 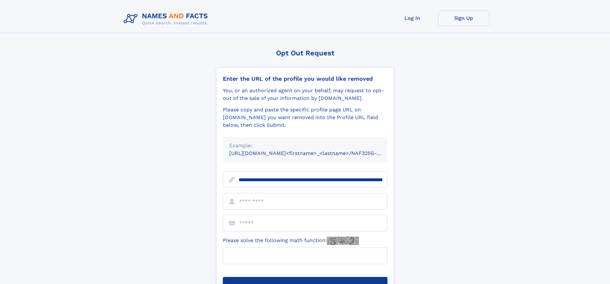 What do you see at coordinates (305, 94) in the screenshot?
I see `div: You, or an authorized agent on your behalf, may request to opt-out of the sale of your informatio...` at bounding box center [305, 94].